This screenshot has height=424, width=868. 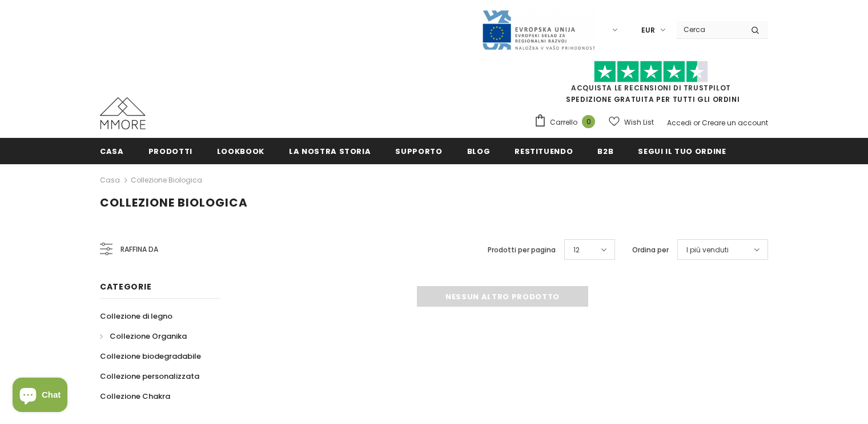 What do you see at coordinates (170, 150) in the screenshot?
I see `a: Prodotti` at bounding box center [170, 150].